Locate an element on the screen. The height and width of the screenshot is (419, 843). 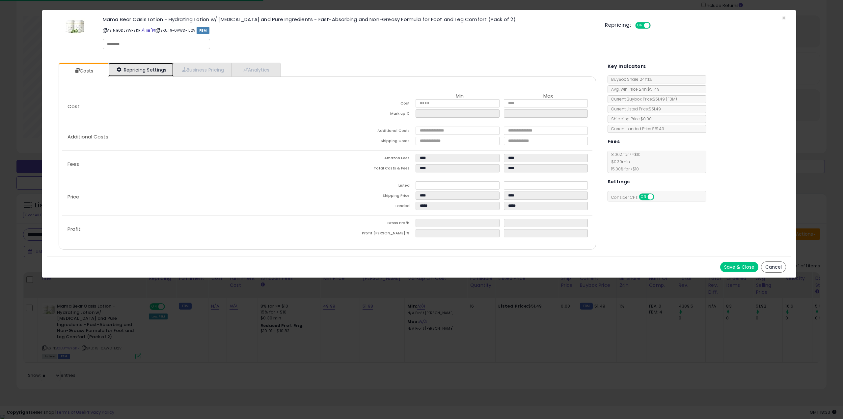
p: Cost is located at coordinates (195, 106).